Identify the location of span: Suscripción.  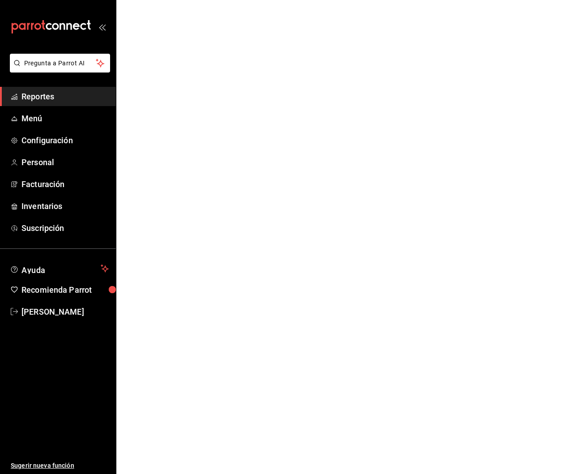
(65, 228).